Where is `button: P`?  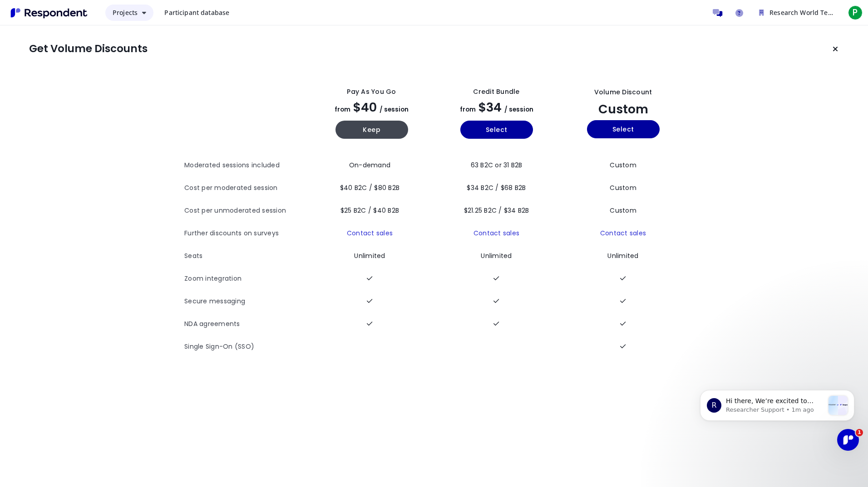 button: P is located at coordinates (856, 13).